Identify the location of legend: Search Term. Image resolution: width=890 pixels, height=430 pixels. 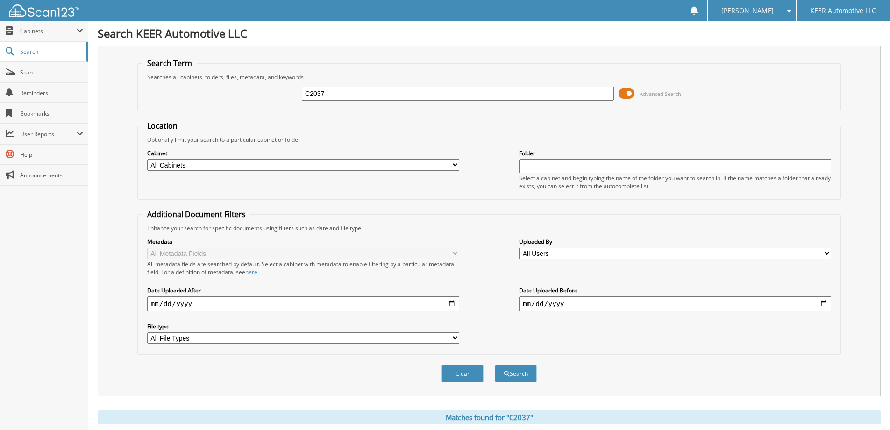
(170, 63).